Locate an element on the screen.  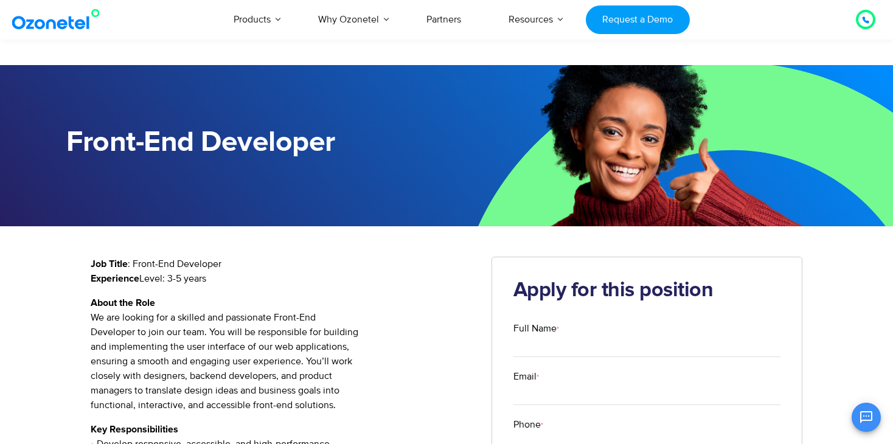
label: Full Name is located at coordinates (647, 328).